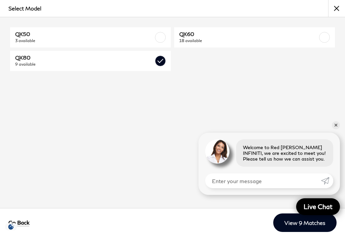 Image resolution: width=345 pixels, height=237 pixels. I want to click on img: Opt-Out Icon, so click(11, 227).